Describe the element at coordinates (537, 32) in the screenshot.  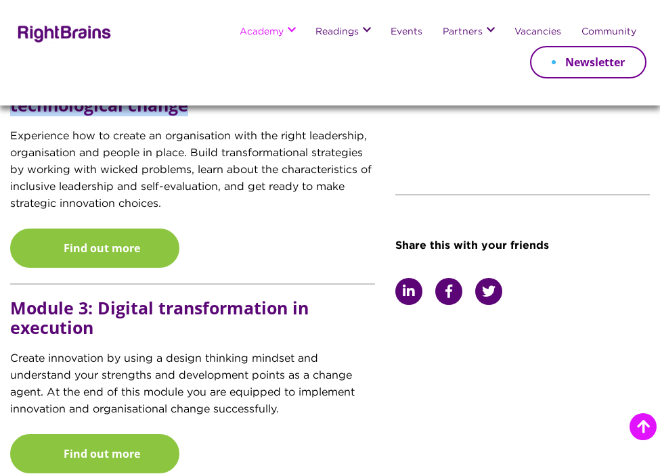
I see `a: Vacancies` at that location.